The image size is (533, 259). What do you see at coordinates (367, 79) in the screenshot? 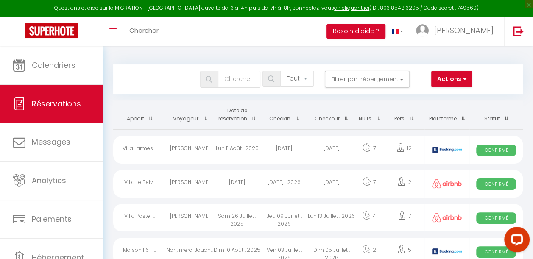
I see `button: Filtrer par hébergement` at bounding box center [367, 79].